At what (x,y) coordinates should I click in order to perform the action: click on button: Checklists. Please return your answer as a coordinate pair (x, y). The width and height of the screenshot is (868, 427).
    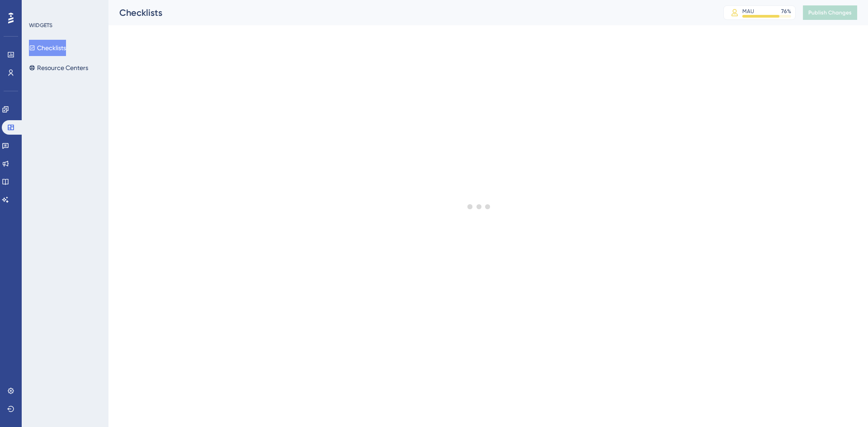
    Looking at the image, I should click on (48, 48).